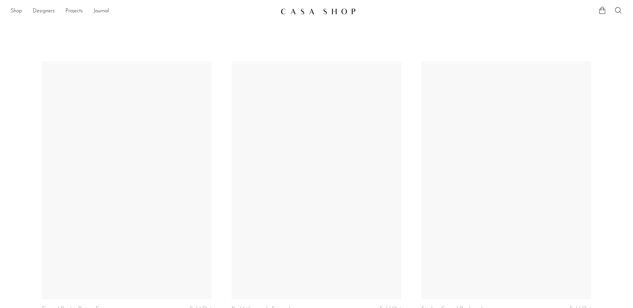  I want to click on ul: NEW HEADER MENU, so click(143, 11).